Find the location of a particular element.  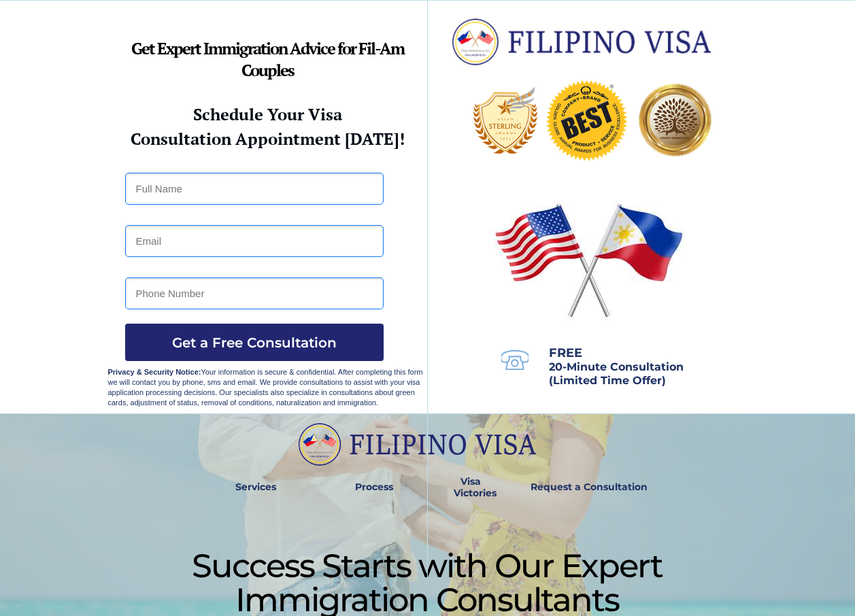

input: Phone Number is located at coordinates (254, 294).